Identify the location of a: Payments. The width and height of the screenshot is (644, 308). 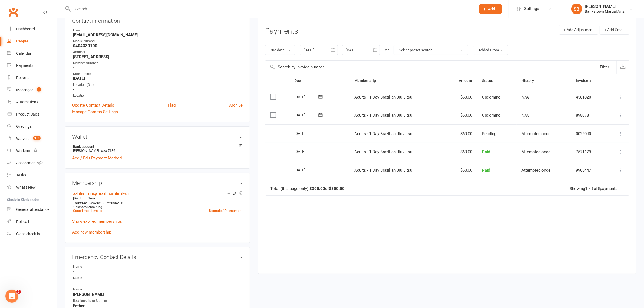
(32, 66).